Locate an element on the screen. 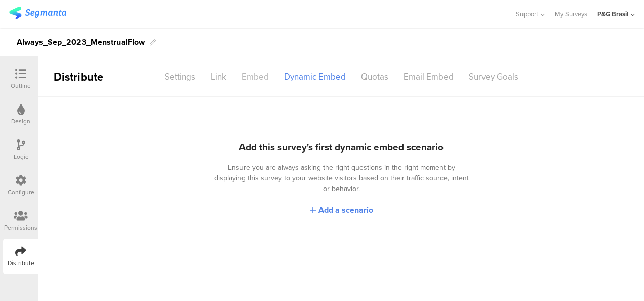 This screenshot has width=644, height=301. div: Outline is located at coordinates (21, 86).